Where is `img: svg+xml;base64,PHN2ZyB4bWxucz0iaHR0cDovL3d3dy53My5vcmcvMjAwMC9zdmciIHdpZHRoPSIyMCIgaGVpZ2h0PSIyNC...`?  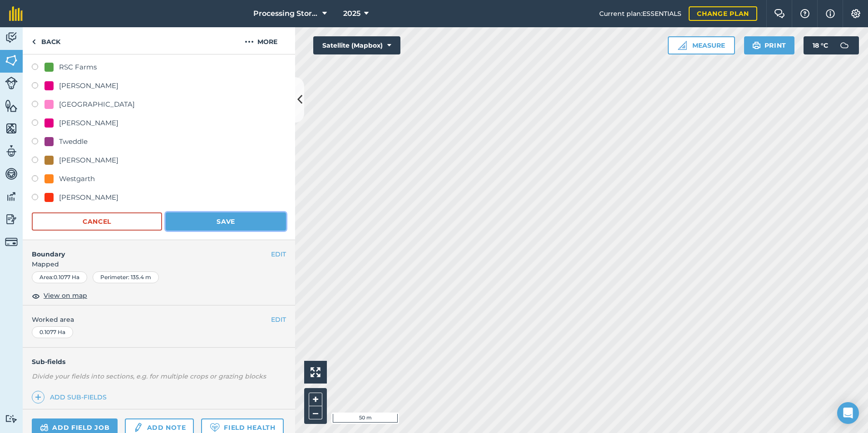 img: svg+xml;base64,PHN2ZyB4bWxucz0iaHR0cDovL3d3dy53My5vcmcvMjAwMC9zdmciIHdpZHRoPSIyMCIgaGVpZ2h0PSIyNC... is located at coordinates (249, 42).